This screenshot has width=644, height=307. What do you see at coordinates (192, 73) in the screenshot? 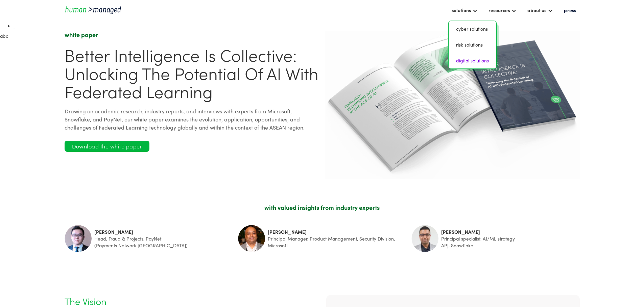
I see `h1: Better Intelligence is Collective: Unlocking the Potential of AI with Federated Learning` at bounding box center [192, 73].